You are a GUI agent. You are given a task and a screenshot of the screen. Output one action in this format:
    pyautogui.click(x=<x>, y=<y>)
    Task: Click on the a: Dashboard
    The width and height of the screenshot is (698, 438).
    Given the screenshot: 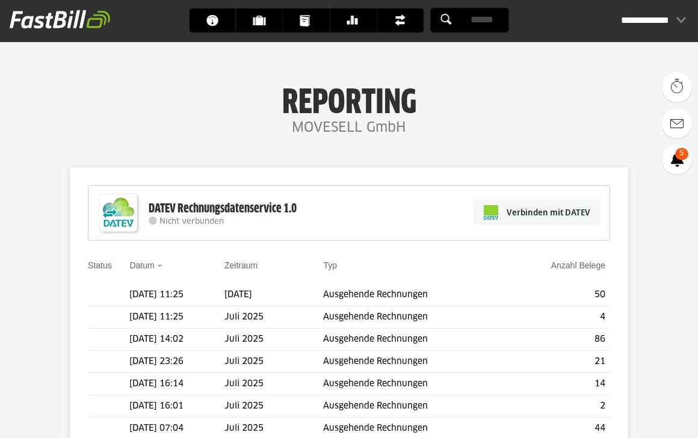 What is the action you would take?
    pyautogui.click(x=212, y=20)
    